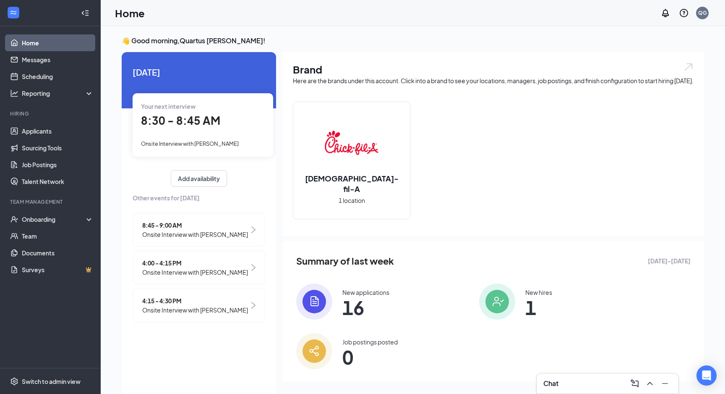 Image resolution: width=725 pixels, height=394 pixels. What do you see at coordinates (366, 292) in the screenshot?
I see `div: New applications` at bounding box center [366, 292].